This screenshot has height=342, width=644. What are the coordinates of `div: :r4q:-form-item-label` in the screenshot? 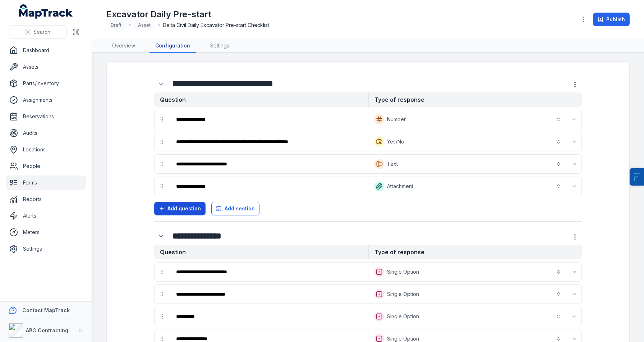 It's located at (268, 186).